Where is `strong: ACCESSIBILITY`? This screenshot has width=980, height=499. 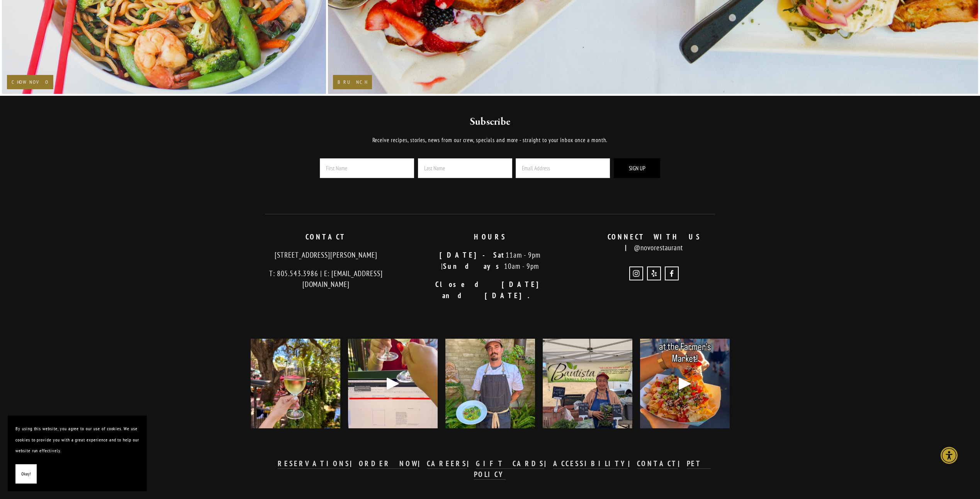 strong: ACCESSIBILITY is located at coordinates (591, 463).